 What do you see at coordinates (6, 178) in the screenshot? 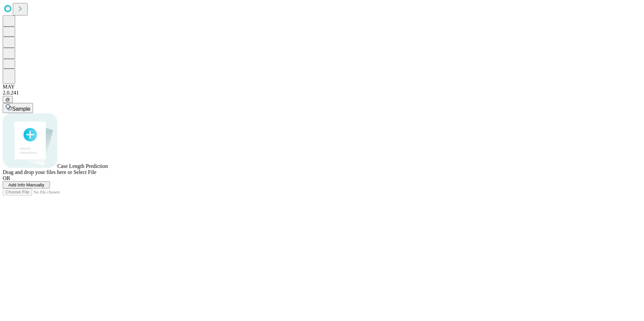
I see `span: OR` at bounding box center [6, 178].